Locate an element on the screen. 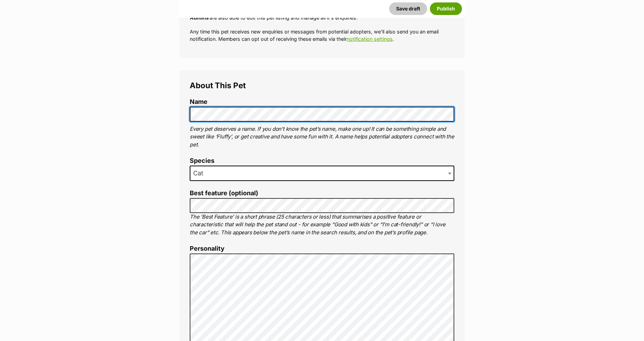 The height and width of the screenshot is (341, 644). label: Species is located at coordinates (322, 160).